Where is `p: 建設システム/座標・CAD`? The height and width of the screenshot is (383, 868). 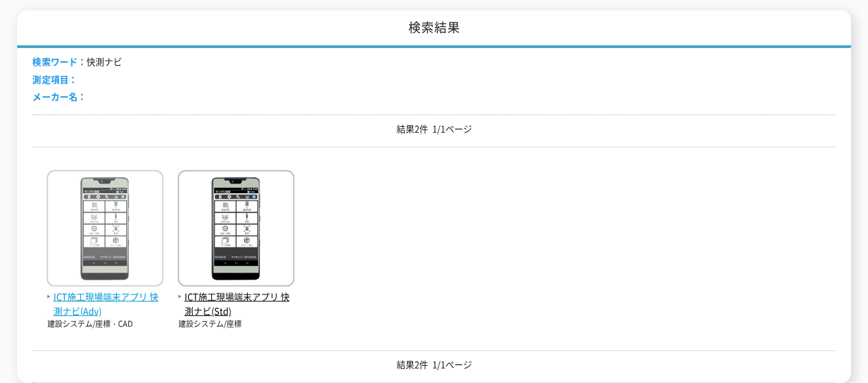 p: 建設システム/座標・CAD is located at coordinates (105, 324).